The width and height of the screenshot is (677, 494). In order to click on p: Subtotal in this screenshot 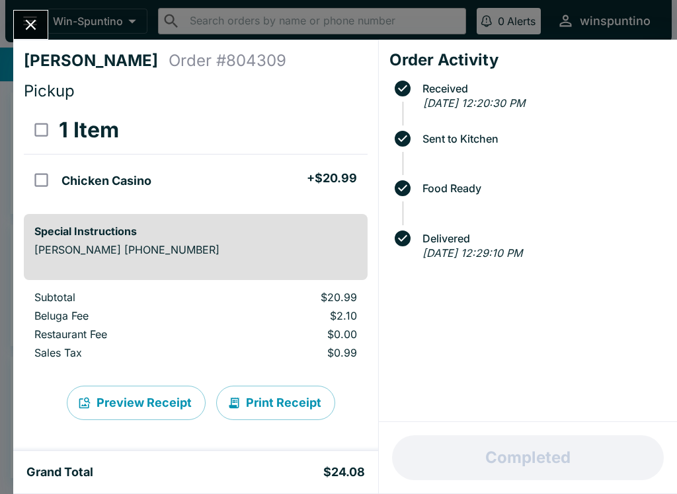, I will do `click(120, 297)`.